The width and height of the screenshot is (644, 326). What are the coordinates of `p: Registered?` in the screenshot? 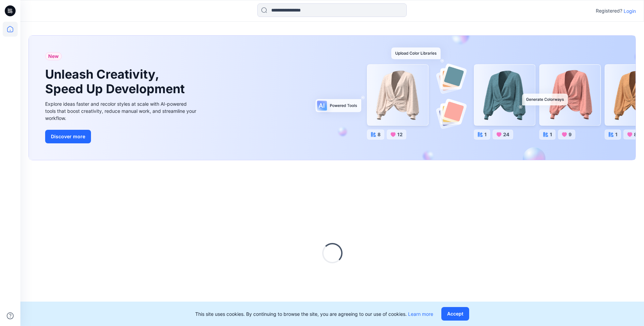 It's located at (609, 11).